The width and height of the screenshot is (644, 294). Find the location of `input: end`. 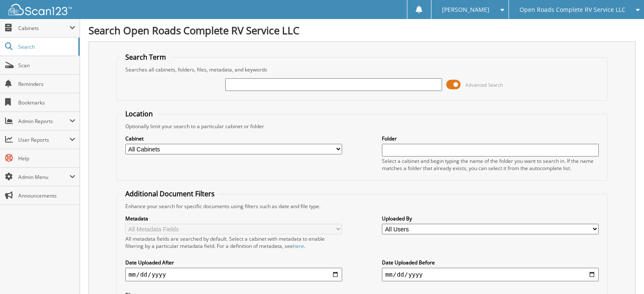

input: end is located at coordinates (490, 274).